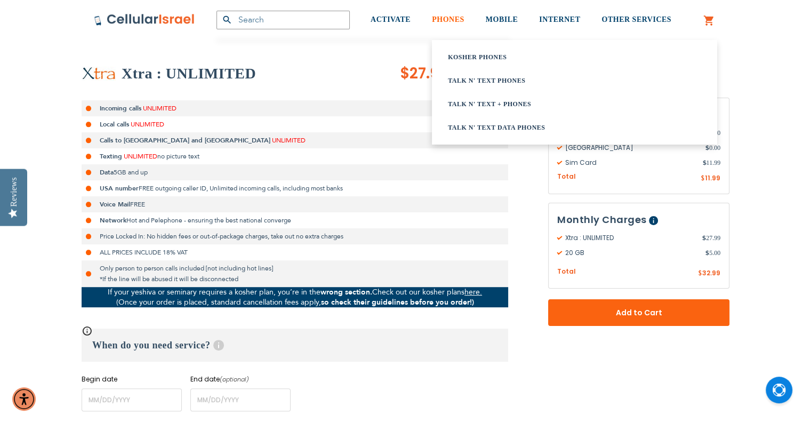  Describe the element at coordinates (119, 188) in the screenshot. I see `strong: USA number` at that location.